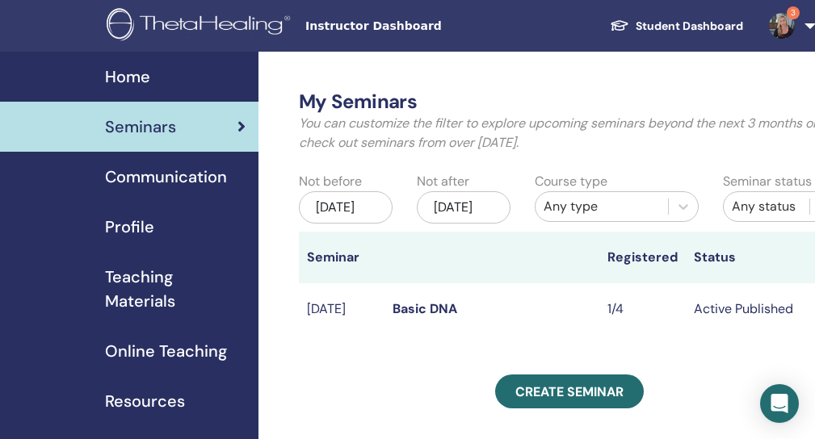  What do you see at coordinates (201, 26) in the screenshot?
I see `img: logo.png` at bounding box center [201, 26].